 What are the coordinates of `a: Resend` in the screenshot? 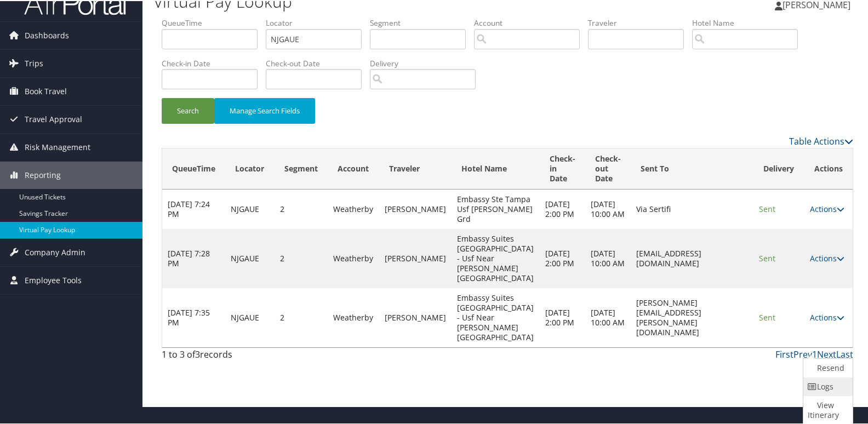 It's located at (826, 367).